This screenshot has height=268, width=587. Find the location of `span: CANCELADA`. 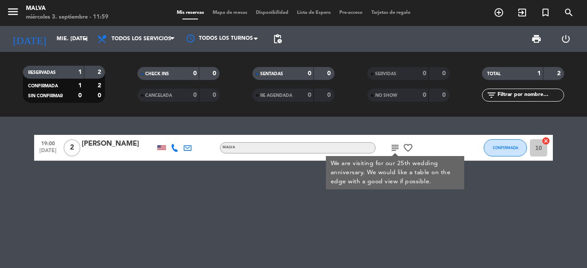

span: CANCELADA is located at coordinates (159, 96).